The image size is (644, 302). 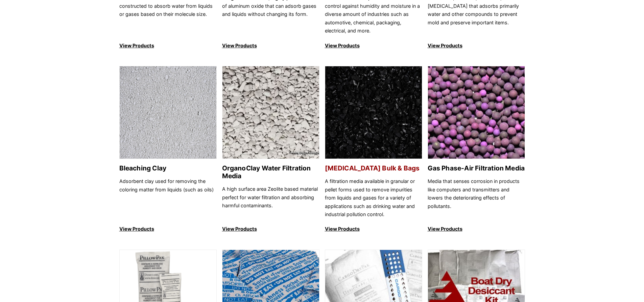 What do you see at coordinates (168, 198) in the screenshot?
I see `p: Adsorbent clay used for removing the coloring matter from liquids (such as oils)` at bounding box center [168, 198].